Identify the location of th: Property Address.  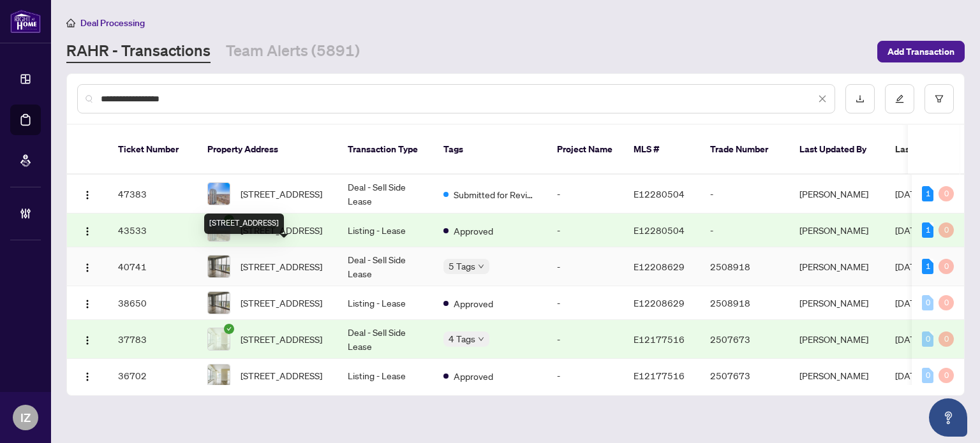
(268, 150).